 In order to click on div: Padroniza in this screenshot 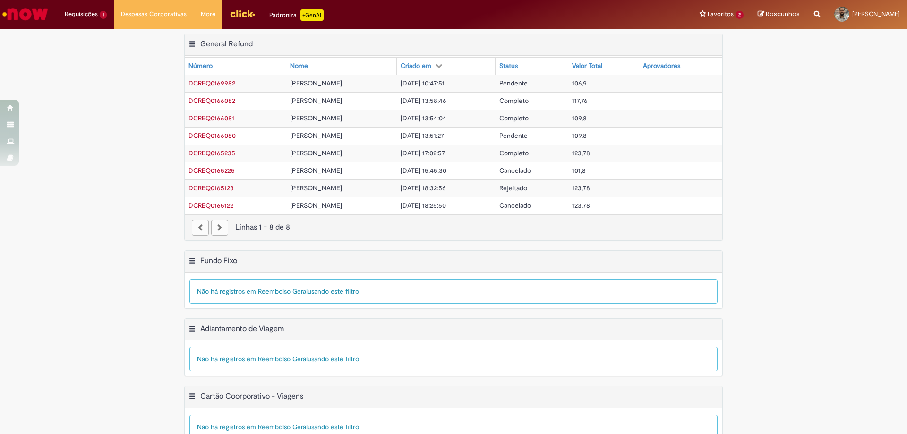, I will do `click(296, 15)`.